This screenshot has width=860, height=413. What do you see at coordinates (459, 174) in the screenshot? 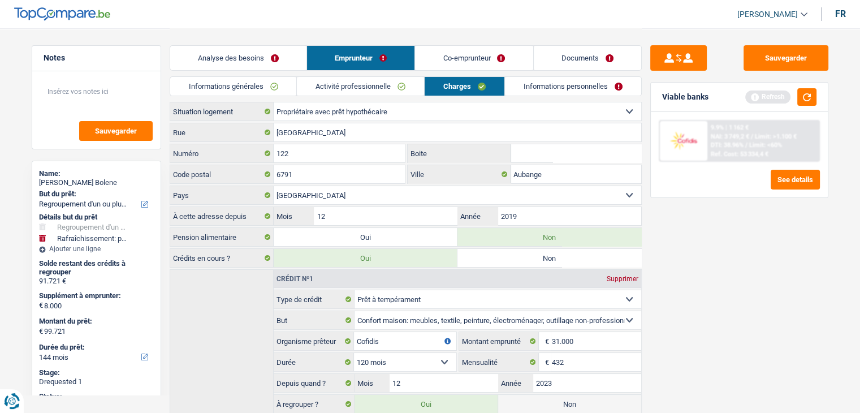
I see `label: Ville` at bounding box center [459, 174].